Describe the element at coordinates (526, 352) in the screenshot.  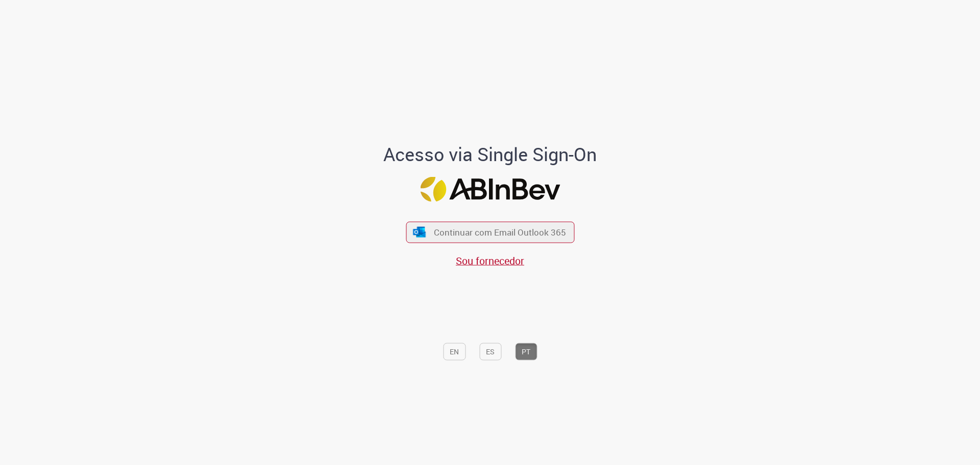
I see `button: PT` at that location.